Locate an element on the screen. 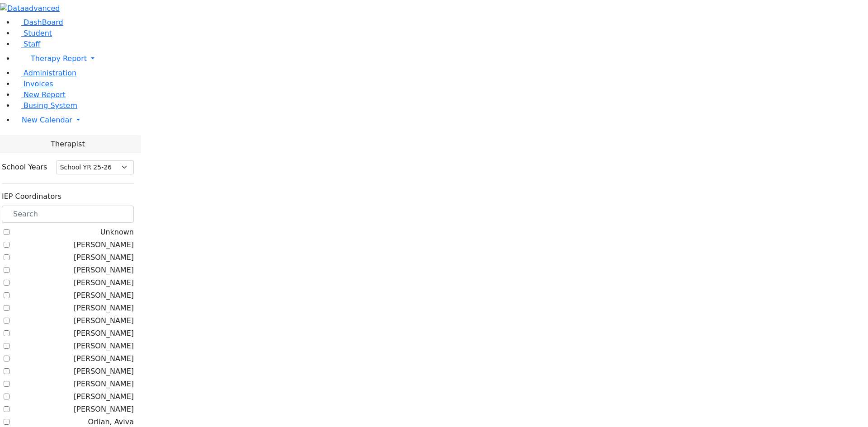  a: Busing System is located at coordinates (46, 105).